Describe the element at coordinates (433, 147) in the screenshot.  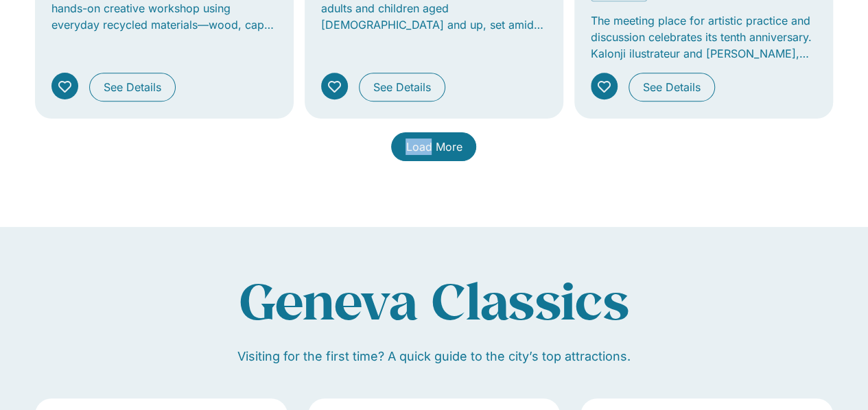
I see `a: Load More` at that location.